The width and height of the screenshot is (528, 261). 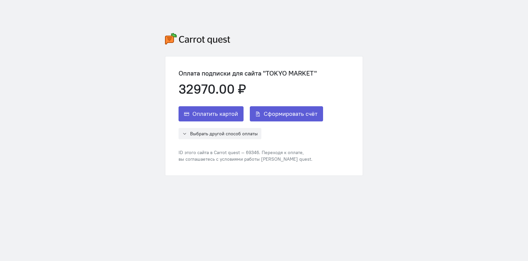 What do you see at coordinates (215, 114) in the screenshot?
I see `span: Оплатить картой` at bounding box center [215, 114].